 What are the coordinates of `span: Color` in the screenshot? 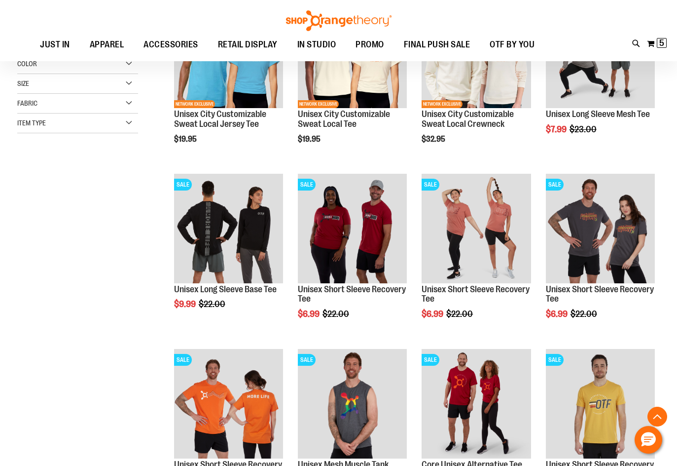 It's located at (27, 64).